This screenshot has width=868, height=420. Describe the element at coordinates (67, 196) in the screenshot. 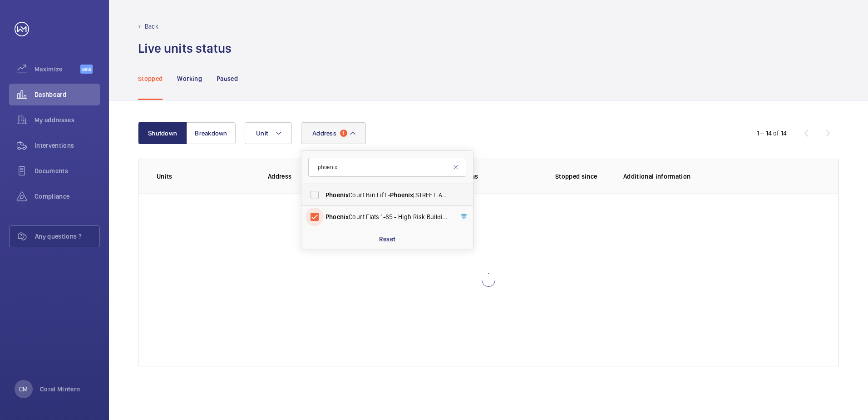

I see `span: Compliance` at that location.